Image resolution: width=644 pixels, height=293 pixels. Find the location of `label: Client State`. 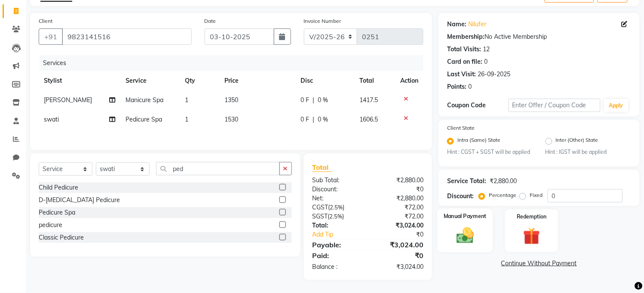

label: Client State is located at coordinates (461, 128).